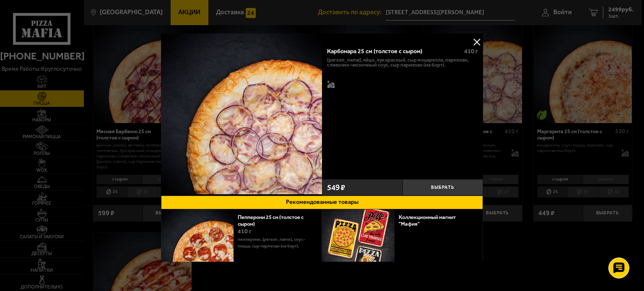 This screenshot has width=644, height=291. Describe the element at coordinates (336, 187) in the screenshot. I see `span: 549 ₽` at that location.